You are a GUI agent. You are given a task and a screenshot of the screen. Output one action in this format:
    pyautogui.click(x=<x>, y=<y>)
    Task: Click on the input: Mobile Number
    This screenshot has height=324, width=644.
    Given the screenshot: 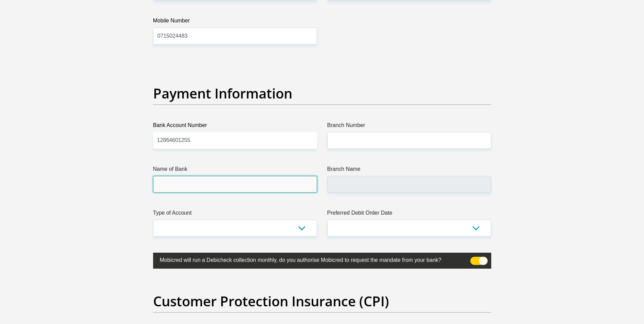 What is the action you would take?
    pyautogui.click(x=235, y=35)
    